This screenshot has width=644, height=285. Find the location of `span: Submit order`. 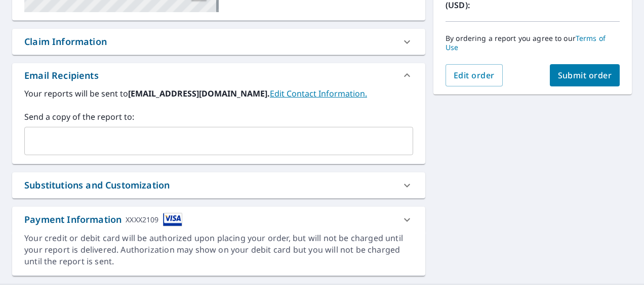

span: Submit order is located at coordinates (585, 75).